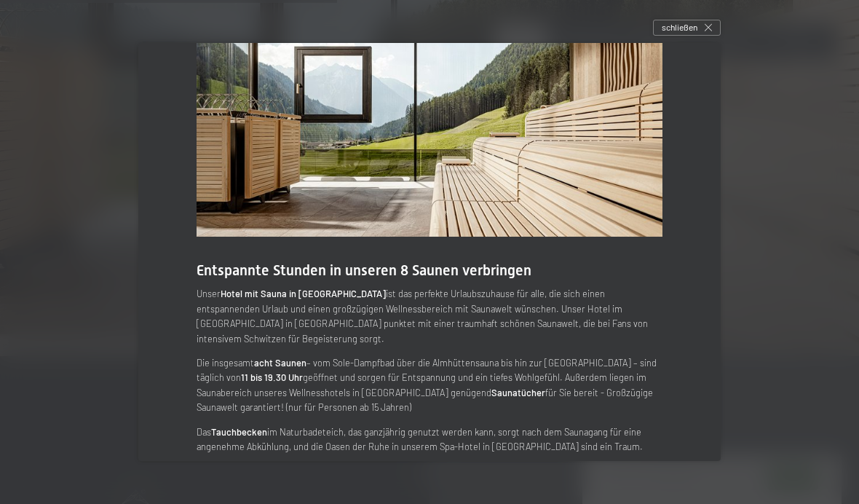 This screenshot has width=859, height=504. I want to click on img: Wellnesshotels - Sauna - Entspannung - Ahrntal, so click(430, 138).